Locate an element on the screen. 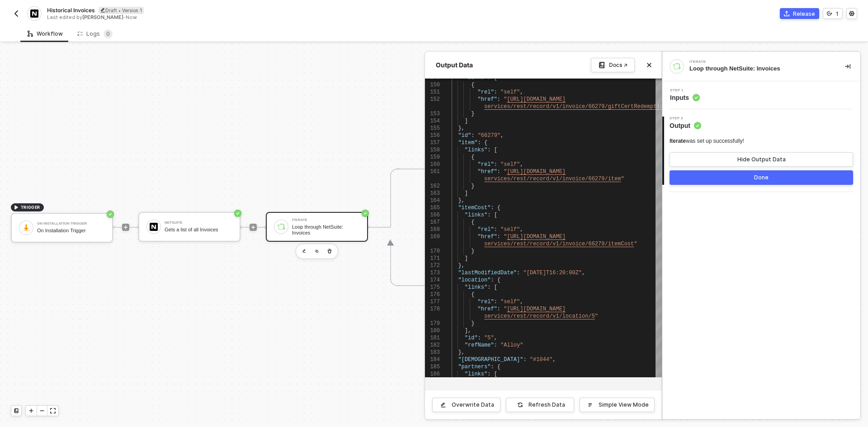 The image size is (868, 427). div: 160 is located at coordinates (432, 165).